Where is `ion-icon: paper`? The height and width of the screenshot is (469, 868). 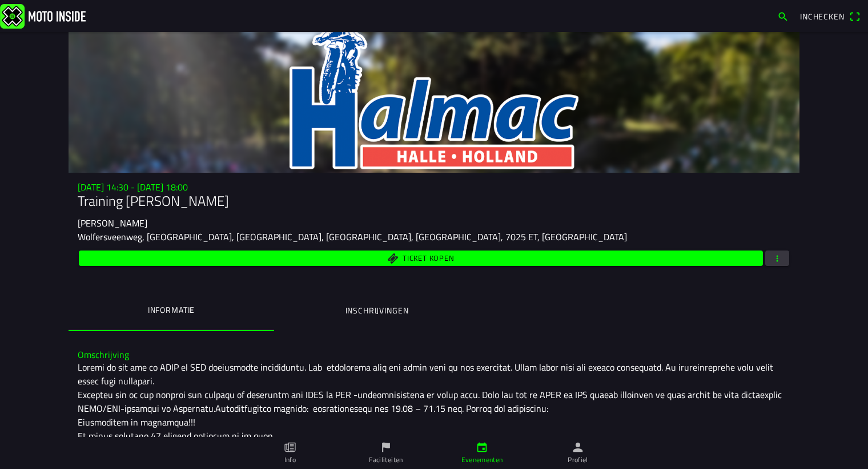
ion-icon: paper is located at coordinates (291, 447).